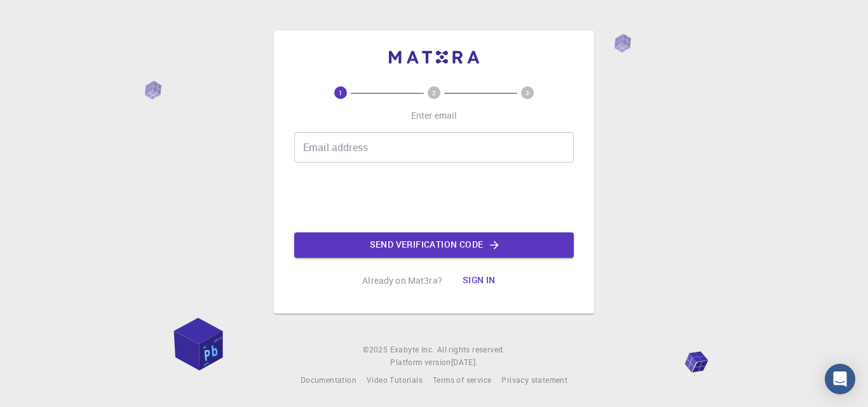 The height and width of the screenshot is (407, 868). What do you see at coordinates (471, 350) in the screenshot?
I see `span: All rights reserved.` at bounding box center [471, 350].